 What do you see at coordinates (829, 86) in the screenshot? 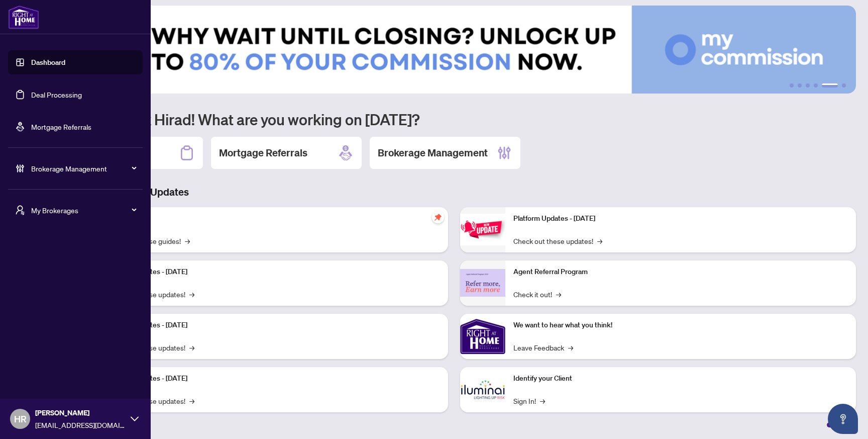
I see `button: 5` at bounding box center [829, 86].